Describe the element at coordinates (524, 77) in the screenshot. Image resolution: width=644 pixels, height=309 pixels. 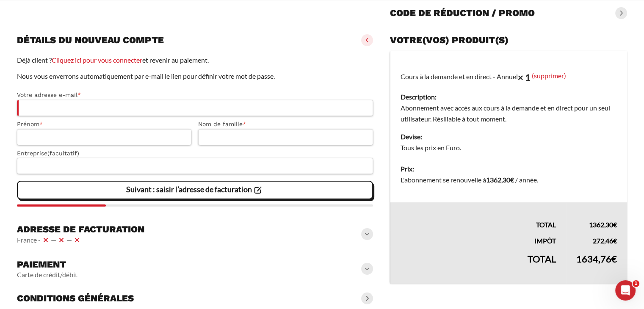
I see `font: × 1` at that location.